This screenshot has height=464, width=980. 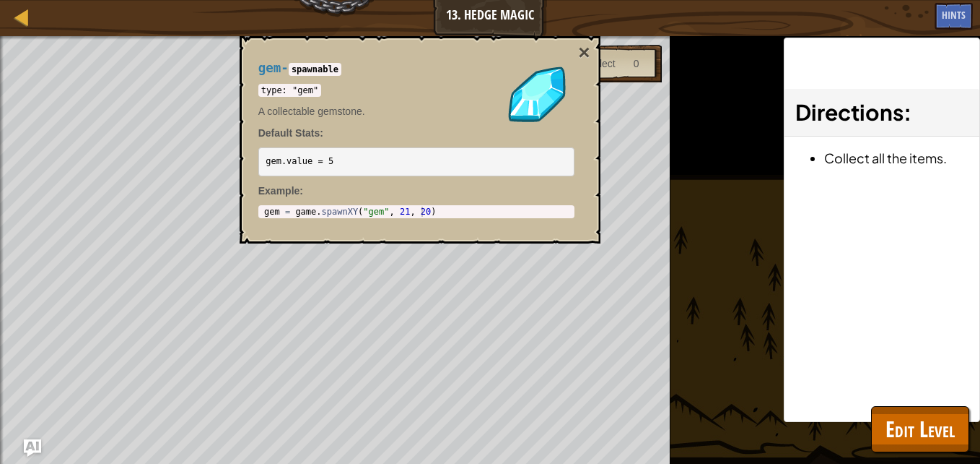 I want to click on code: gem.value = 5, so click(x=300, y=161).